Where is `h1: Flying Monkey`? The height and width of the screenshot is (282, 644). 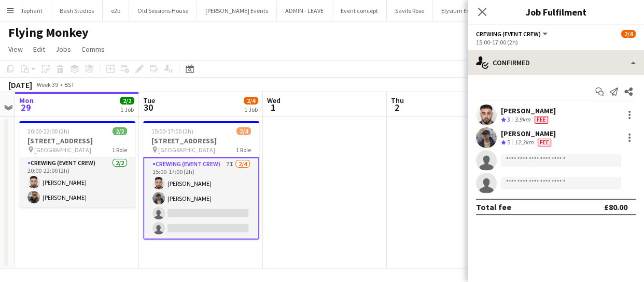
h1: Flying Monkey is located at coordinates (48, 33).